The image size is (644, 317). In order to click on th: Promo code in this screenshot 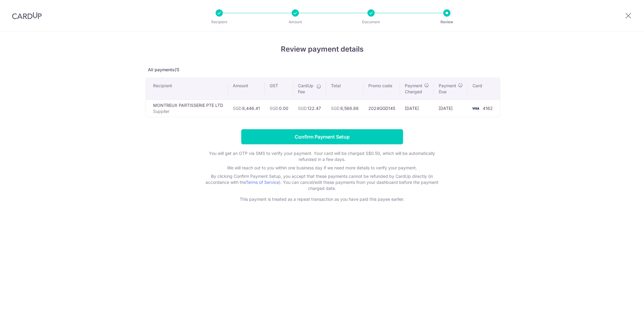, I will do `click(382, 89)`.